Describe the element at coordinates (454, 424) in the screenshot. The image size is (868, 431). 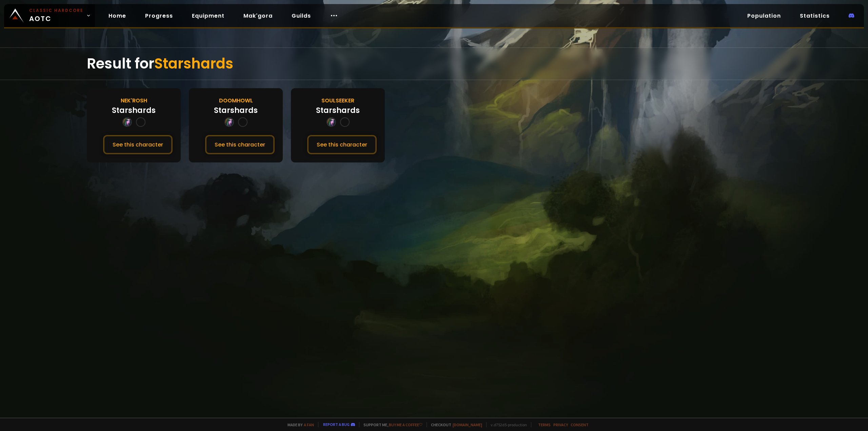
I see `span: Checkout` at that location.